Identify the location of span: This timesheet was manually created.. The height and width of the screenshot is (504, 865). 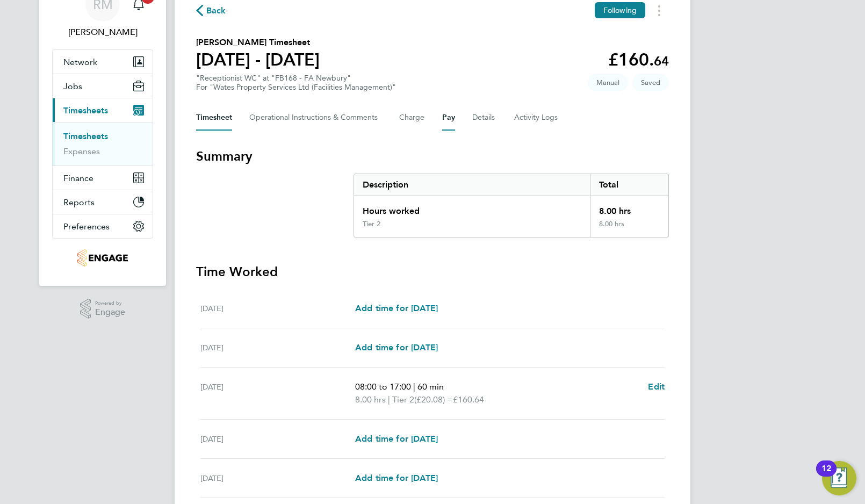
(608, 82).